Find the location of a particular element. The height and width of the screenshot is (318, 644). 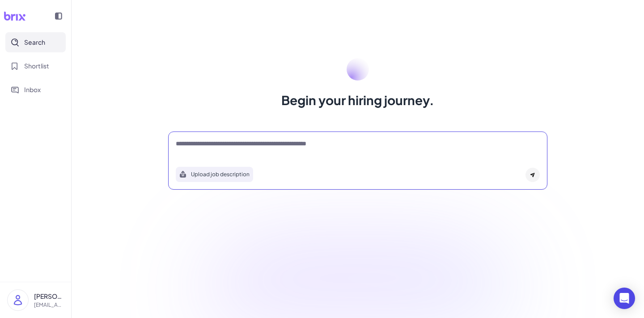

button: Search using job description is located at coordinates (214, 175).